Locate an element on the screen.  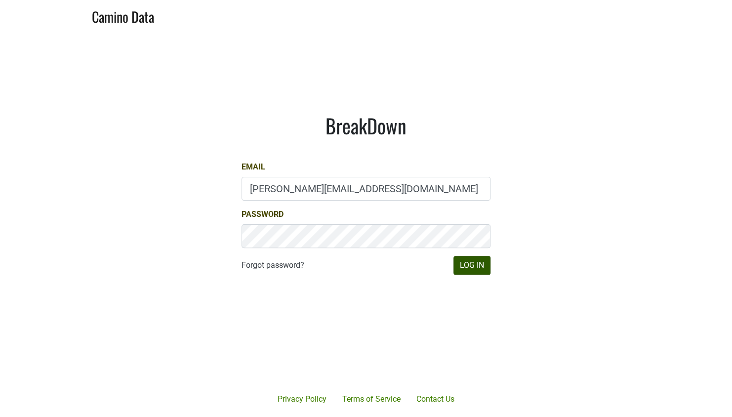
a: Camino Data is located at coordinates (123, 15).